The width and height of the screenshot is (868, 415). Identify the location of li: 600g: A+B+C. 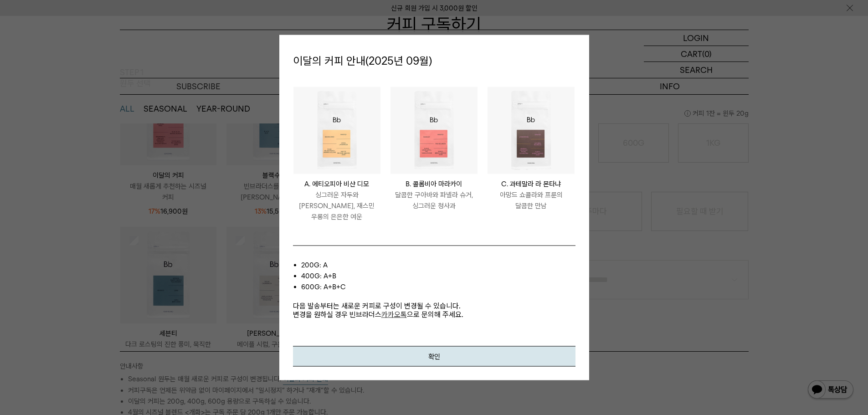
(438, 287).